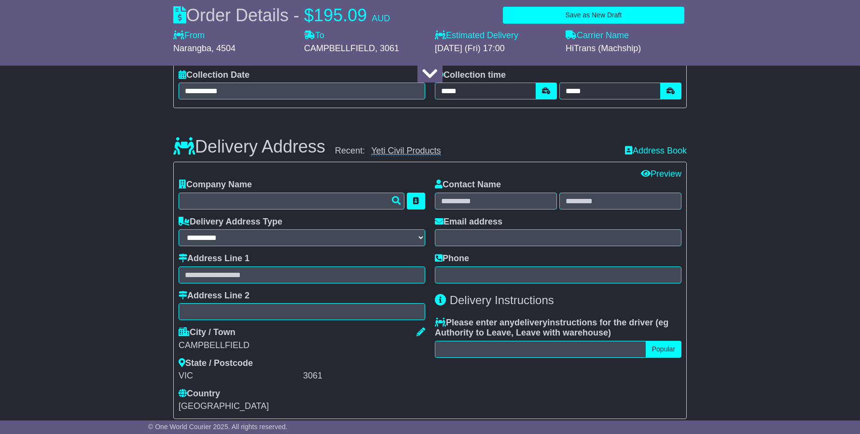 Image resolution: width=860 pixels, height=434 pixels. Describe the element at coordinates (406, 151) in the screenshot. I see `a: Yeti Civil Products` at that location.